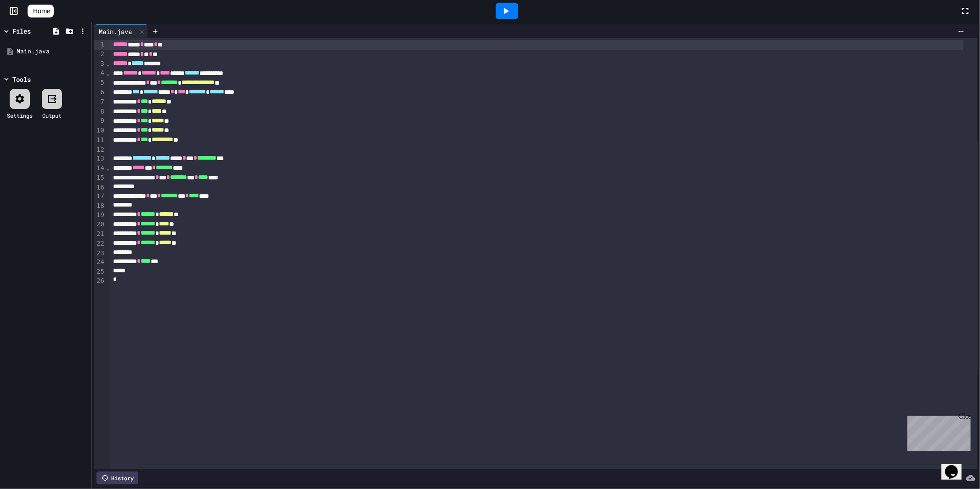  Describe the element at coordinates (52, 115) in the screenshot. I see `div: Output` at that location.